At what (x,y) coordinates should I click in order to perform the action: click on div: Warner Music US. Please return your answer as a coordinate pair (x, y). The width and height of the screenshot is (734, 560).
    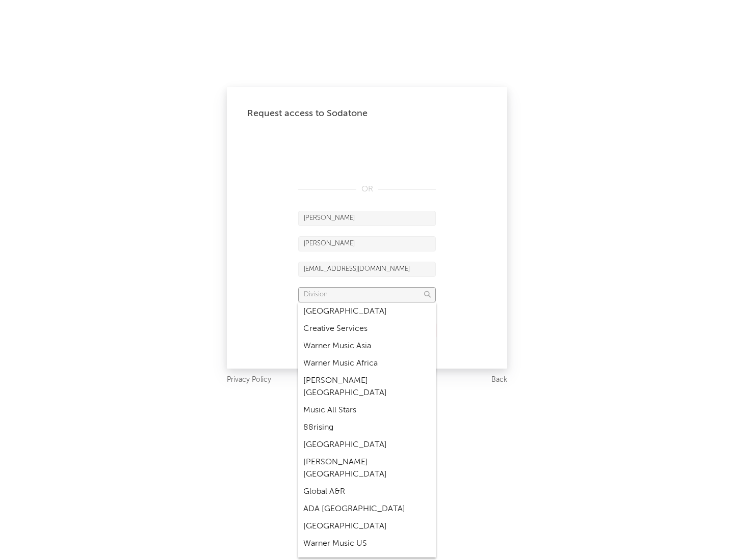
    Looking at the image, I should click on (367, 544).